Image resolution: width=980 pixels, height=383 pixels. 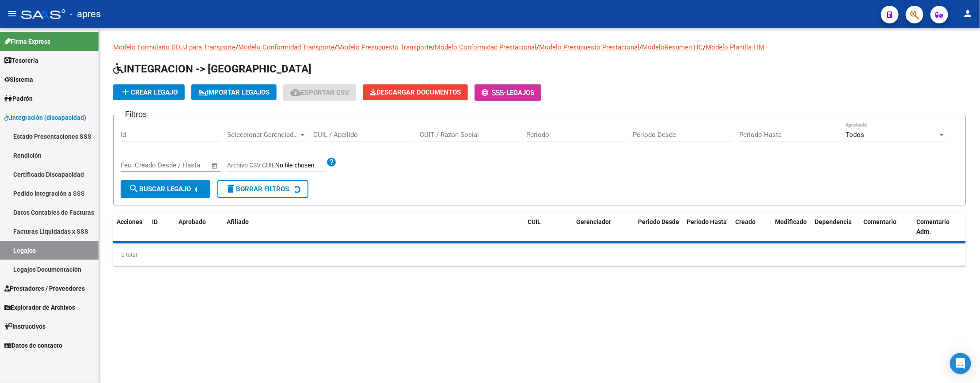 I want to click on span: Periodo Hasta, so click(x=707, y=222).